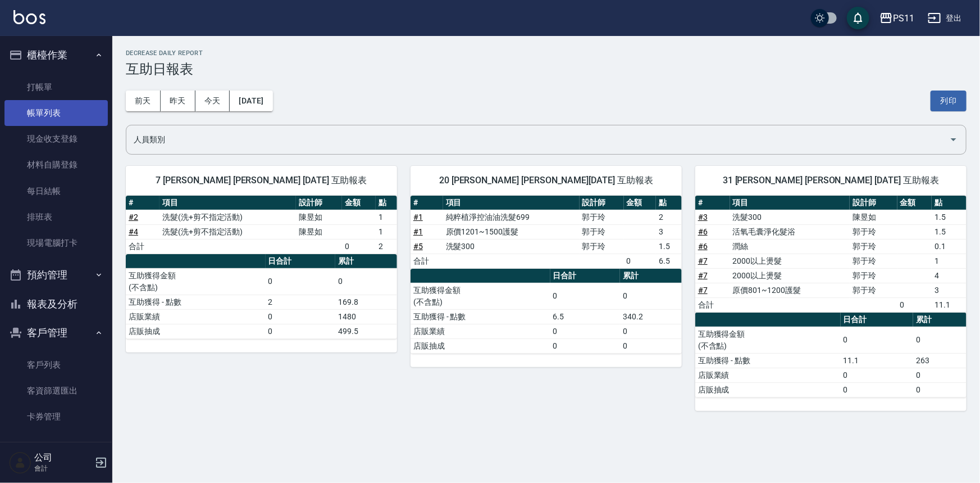 The width and height of the screenshot is (980, 483). What do you see at coordinates (949, 246) in the screenshot?
I see `td: 0.1` at bounding box center [949, 246].